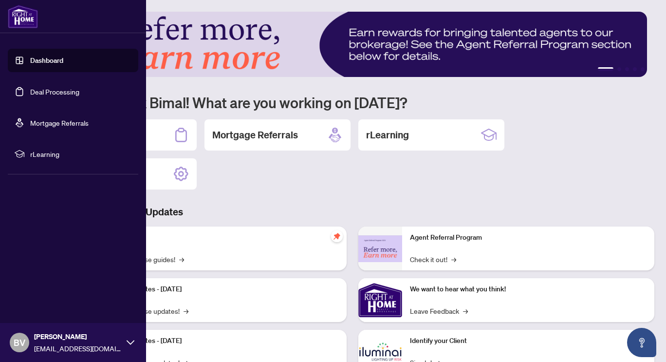  I want to click on img: Slide 0, so click(349, 44).